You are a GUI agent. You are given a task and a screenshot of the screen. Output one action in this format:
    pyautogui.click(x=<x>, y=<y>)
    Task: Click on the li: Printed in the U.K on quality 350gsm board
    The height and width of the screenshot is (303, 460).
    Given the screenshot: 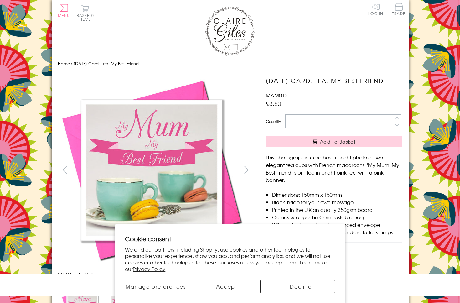 What is the action you would take?
    pyautogui.click(x=337, y=210)
    